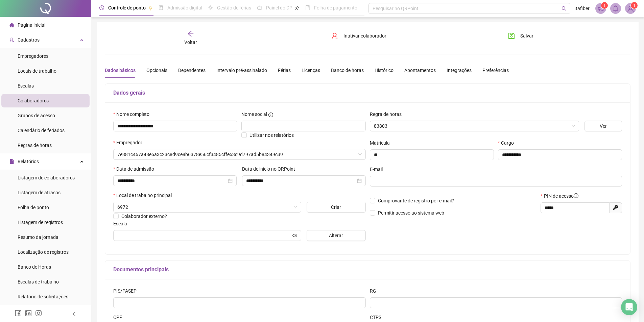 This screenshot has height=322, width=644. I want to click on img: 11104, so click(630, 9).